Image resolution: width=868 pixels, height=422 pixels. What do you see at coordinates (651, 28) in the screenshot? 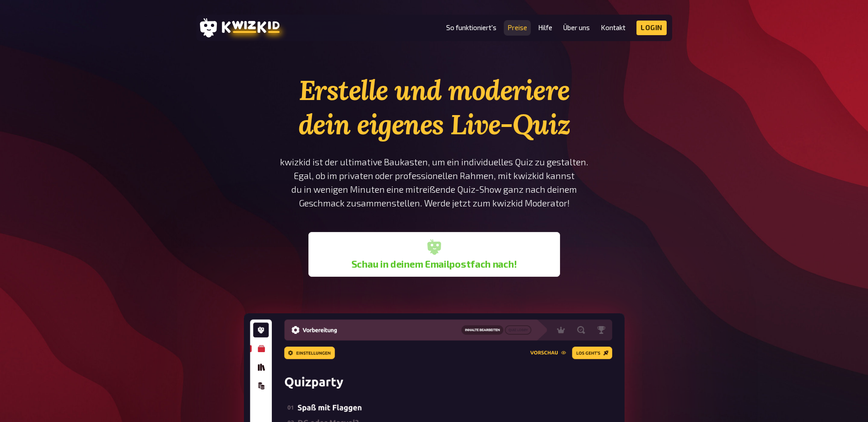
I see `a: Login` at bounding box center [651, 28].